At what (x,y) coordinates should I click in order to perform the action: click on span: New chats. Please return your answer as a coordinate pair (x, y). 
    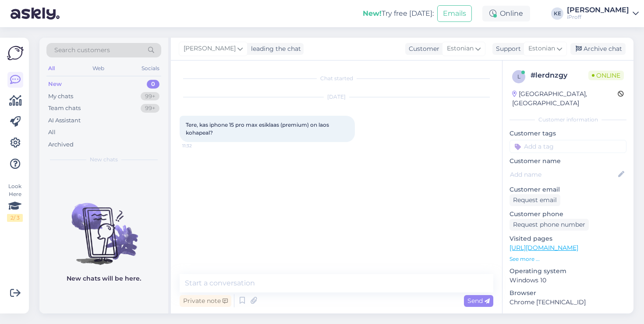
    Looking at the image, I should click on (104, 160).